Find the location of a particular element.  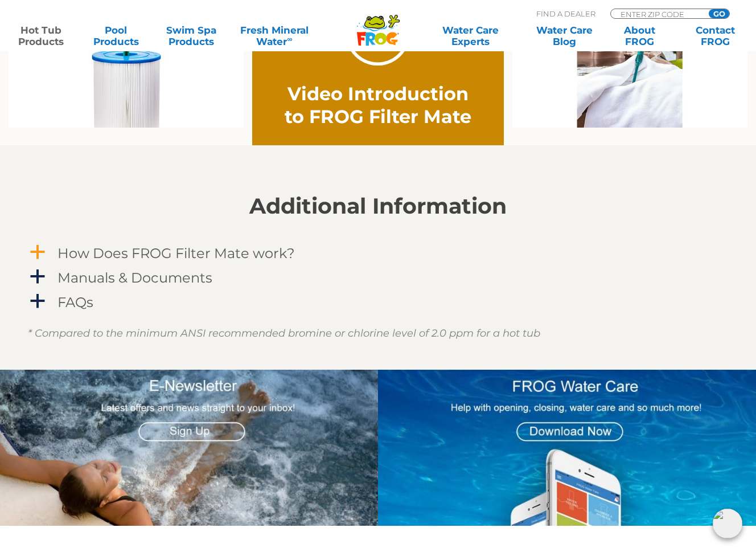

a: AboutFROG is located at coordinates (639, 36).